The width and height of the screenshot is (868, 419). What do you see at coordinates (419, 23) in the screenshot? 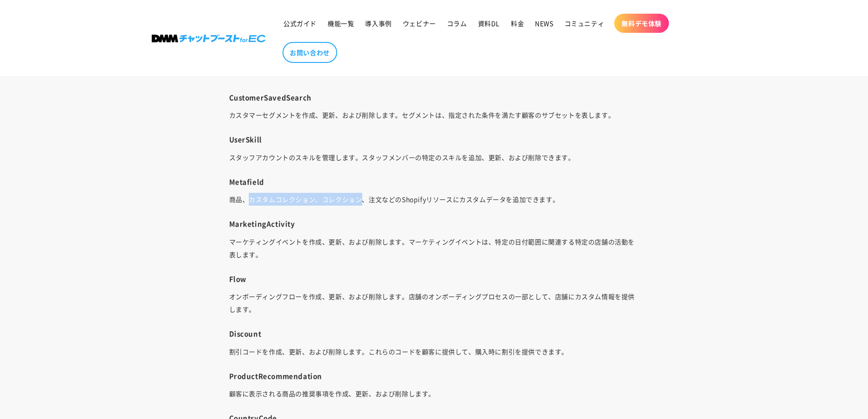
I see `a: ウェビナー` at bounding box center [419, 23].